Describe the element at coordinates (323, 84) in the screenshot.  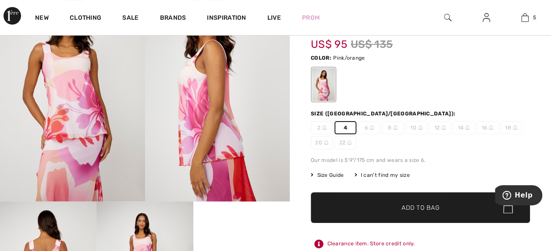
I see `div: Pink/orange` at that location.